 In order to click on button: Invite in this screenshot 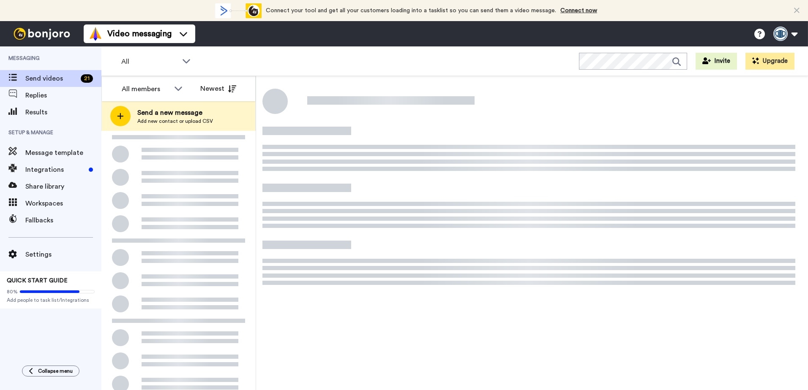, I will do `click(716, 61)`.